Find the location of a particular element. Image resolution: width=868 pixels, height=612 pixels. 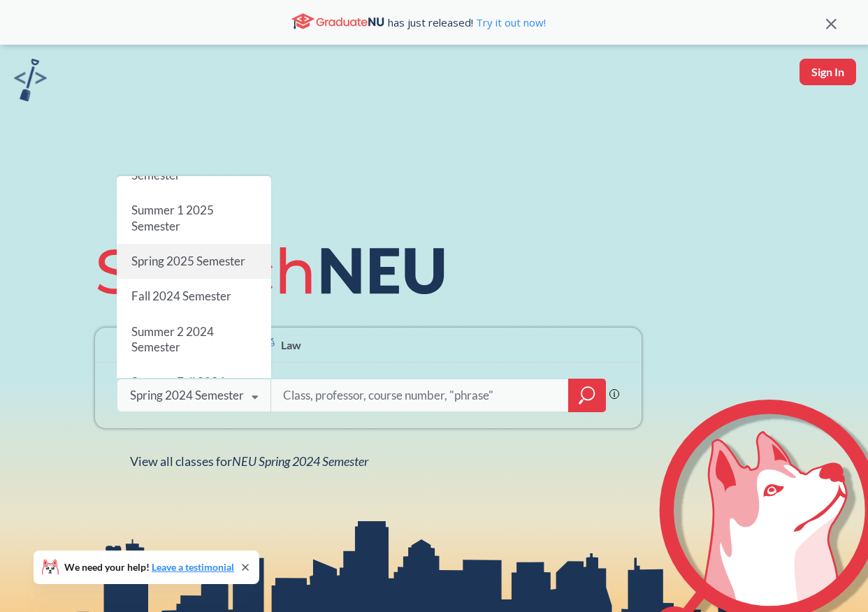

a: sandbox logo is located at coordinates (30, 82).